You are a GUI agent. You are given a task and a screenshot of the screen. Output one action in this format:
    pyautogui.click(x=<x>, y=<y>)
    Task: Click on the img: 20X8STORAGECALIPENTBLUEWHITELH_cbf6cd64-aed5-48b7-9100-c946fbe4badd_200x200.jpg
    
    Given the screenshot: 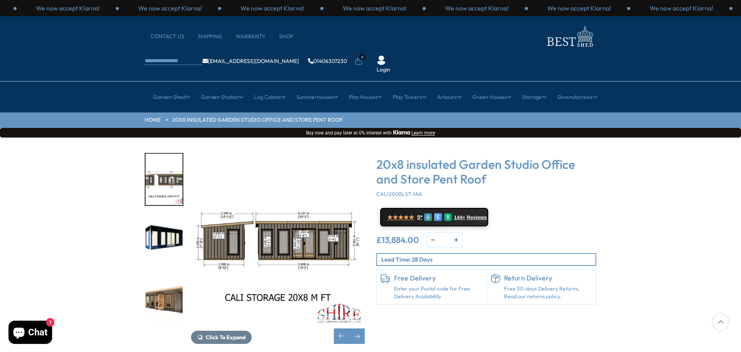 What is the action you would take?
    pyautogui.click(x=164, y=240)
    